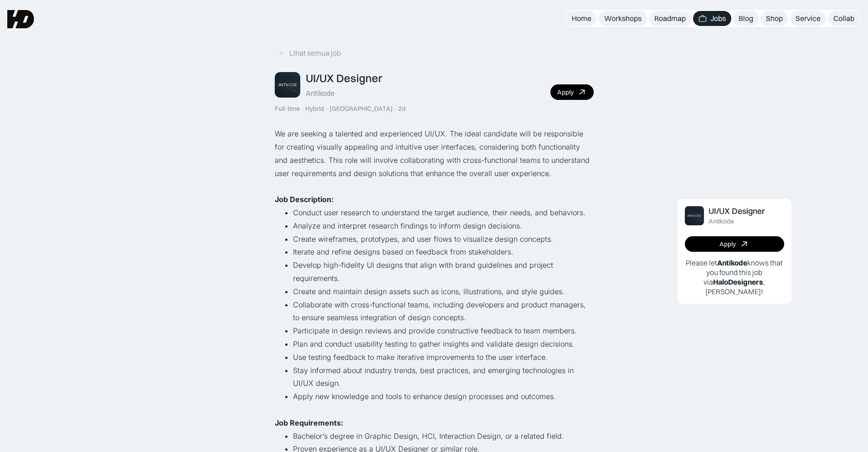  Describe the element at coordinates (444, 396) in the screenshot. I see `li: Apply new knowledge and tools to enhance design processes and outcomes.` at that location.